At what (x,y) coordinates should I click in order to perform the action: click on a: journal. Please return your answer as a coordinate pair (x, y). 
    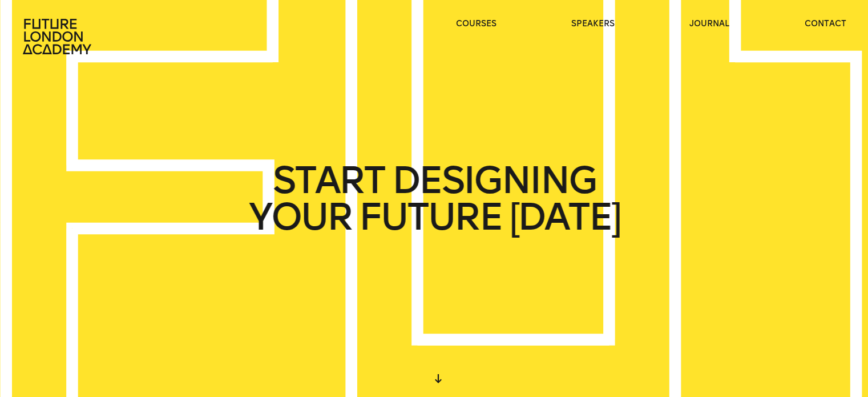
    Looking at the image, I should click on (709, 24).